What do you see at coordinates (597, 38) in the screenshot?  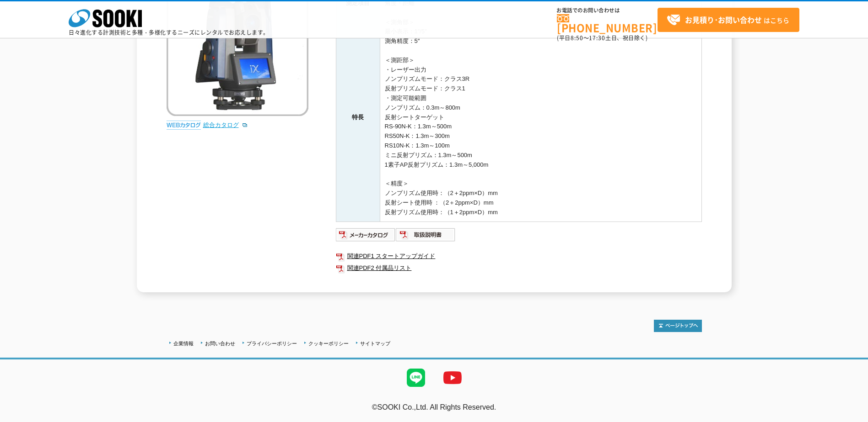 I see `span: 17:30` at bounding box center [597, 38].